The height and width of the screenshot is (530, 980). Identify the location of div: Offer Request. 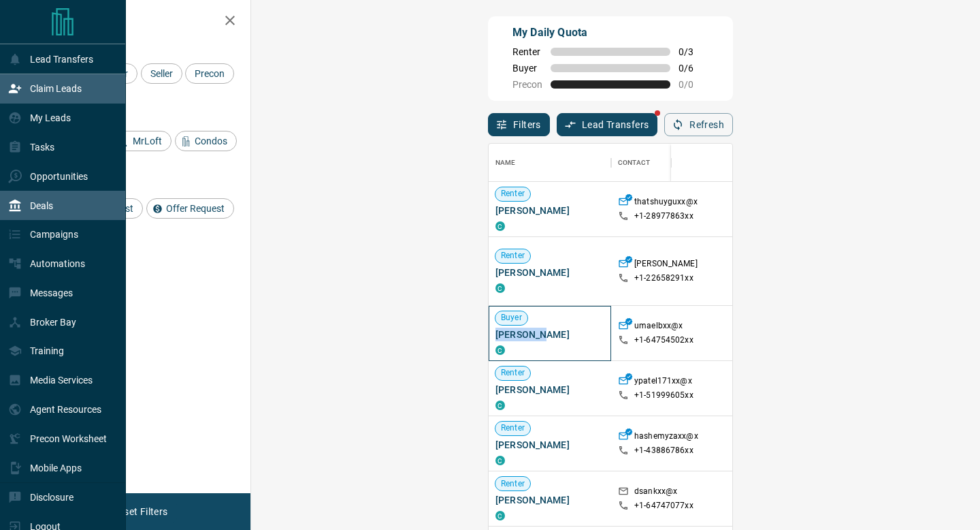
(190, 208).